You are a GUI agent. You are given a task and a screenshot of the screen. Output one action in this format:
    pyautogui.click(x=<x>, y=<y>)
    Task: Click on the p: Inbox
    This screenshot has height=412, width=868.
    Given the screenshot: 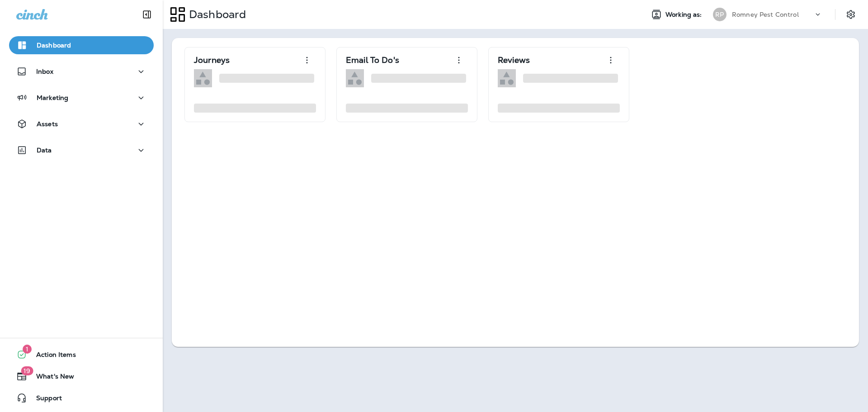 What is the action you would take?
    pyautogui.click(x=44, y=71)
    